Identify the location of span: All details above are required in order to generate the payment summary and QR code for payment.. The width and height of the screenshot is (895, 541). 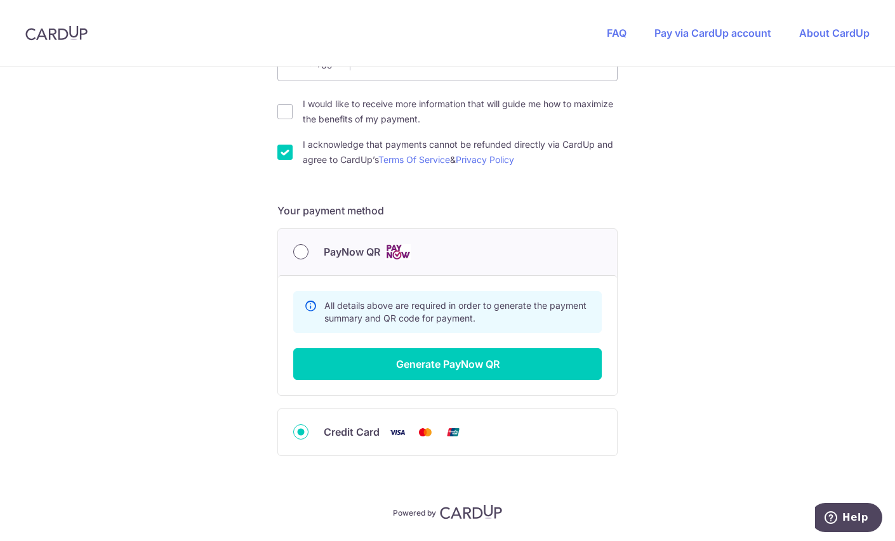
(455, 312).